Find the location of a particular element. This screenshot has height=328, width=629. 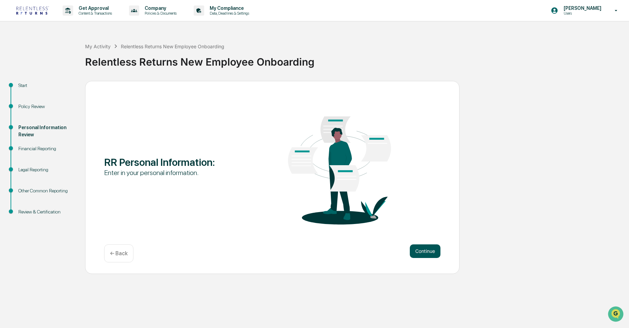

div: Financial Reporting is located at coordinates (46, 149).